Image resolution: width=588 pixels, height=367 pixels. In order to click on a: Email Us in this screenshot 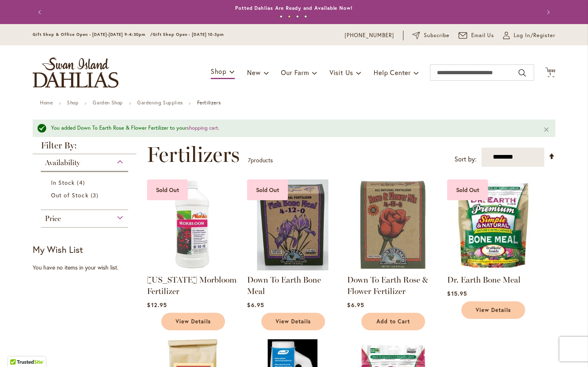, I will do `click(476, 36)`.